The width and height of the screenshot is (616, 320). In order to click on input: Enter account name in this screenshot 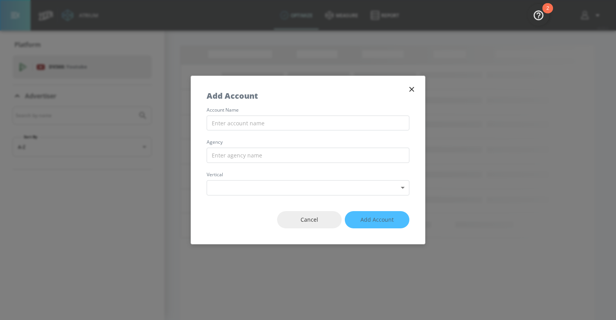, I will do `click(308, 123)`.